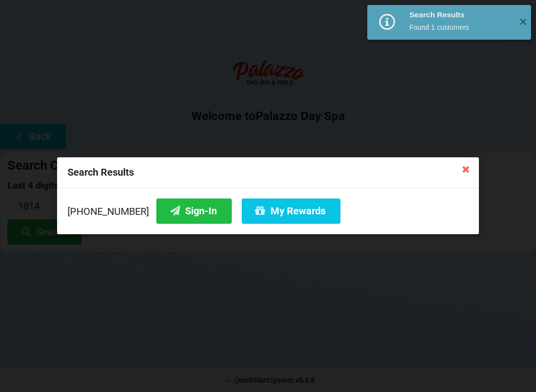 The width and height of the screenshot is (536, 392). I want to click on button: My Rewards, so click(291, 210).